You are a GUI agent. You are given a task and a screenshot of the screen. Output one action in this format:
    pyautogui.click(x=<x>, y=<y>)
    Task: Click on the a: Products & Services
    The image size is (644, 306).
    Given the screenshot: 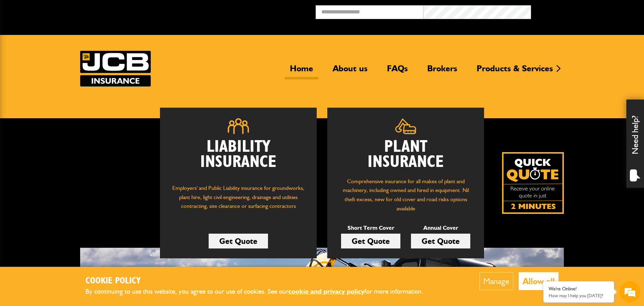 What is the action you would take?
    pyautogui.click(x=515, y=72)
    